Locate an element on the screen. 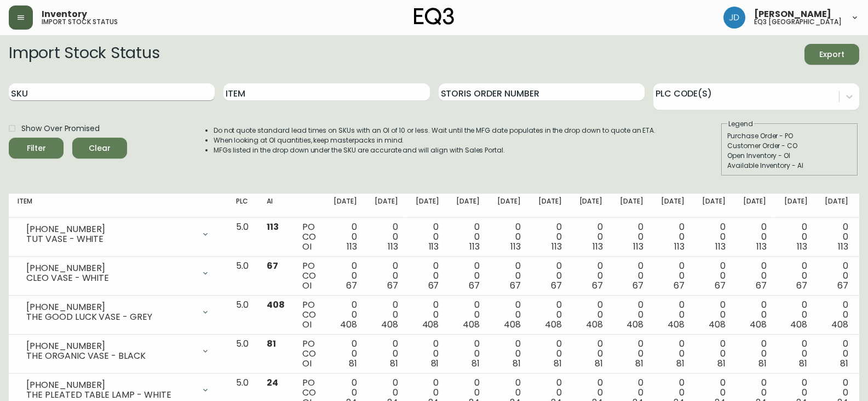  span: 24 is located at coordinates (272, 383).